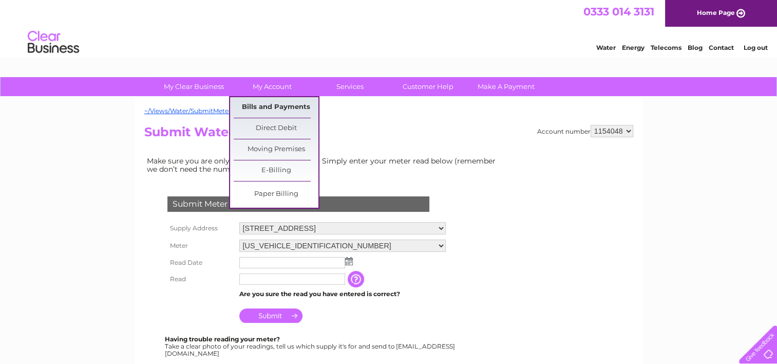 The image size is (777, 364). Describe the element at coordinates (276, 149) in the screenshot. I see `a: Moving Premises` at that location.